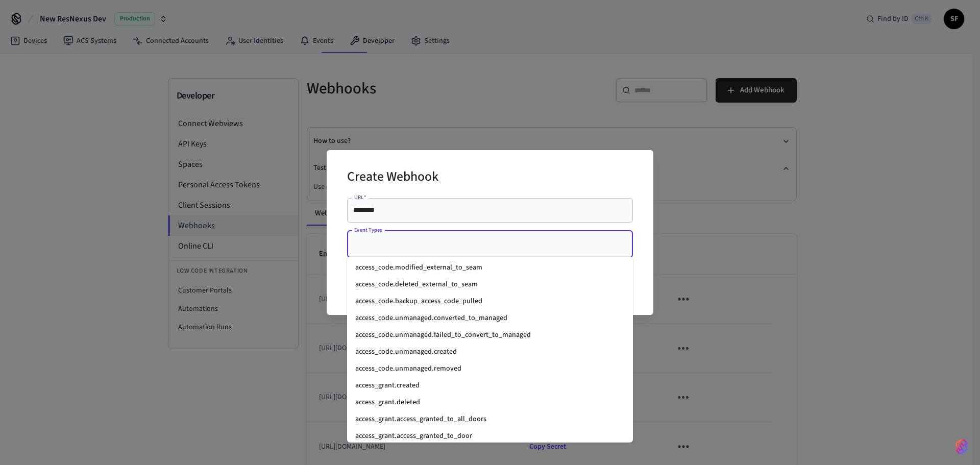 The image size is (980, 465). Describe the element at coordinates (490, 267) in the screenshot. I see `li: access_code.modified_external_to_seam` at that location.